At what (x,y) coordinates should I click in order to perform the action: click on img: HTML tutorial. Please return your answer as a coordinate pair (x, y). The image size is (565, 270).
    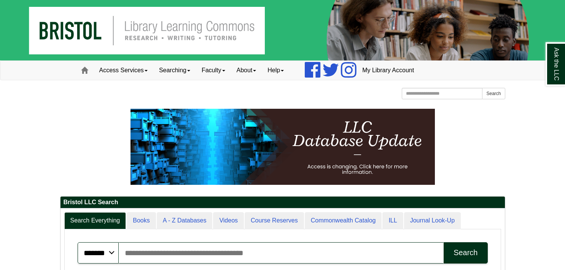
    Looking at the image, I should click on (282, 147).